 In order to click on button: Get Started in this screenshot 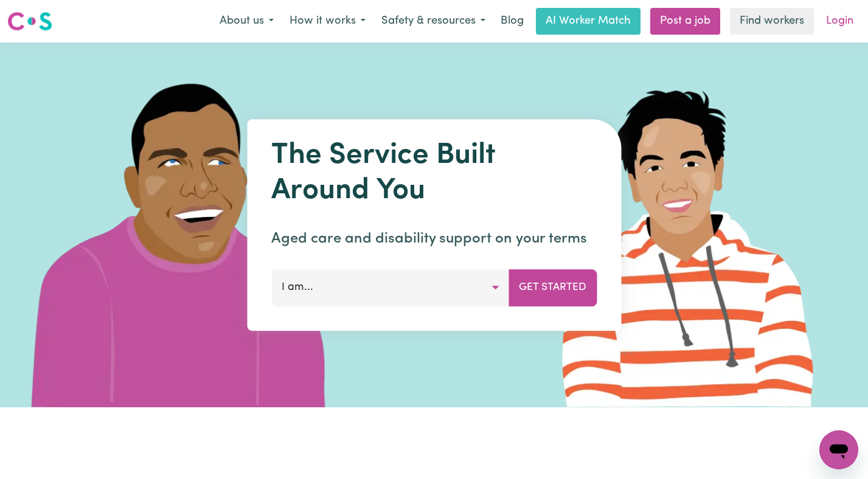, I will do `click(552, 287)`.